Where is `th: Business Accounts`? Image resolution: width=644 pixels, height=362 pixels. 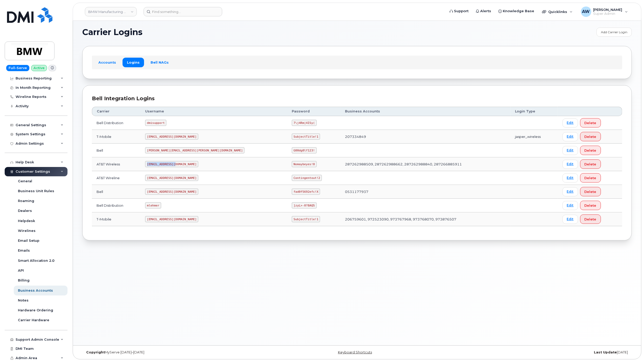
th: Business Accounts is located at coordinates (425, 111).